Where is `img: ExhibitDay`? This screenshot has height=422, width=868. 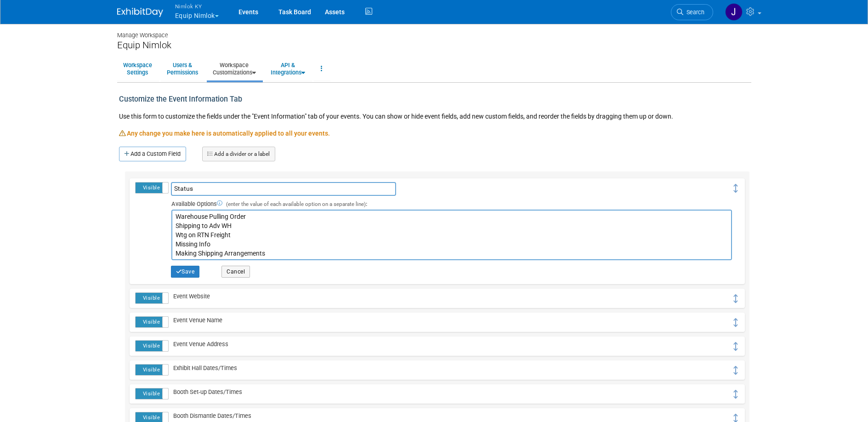
img: ExhibitDay is located at coordinates (140, 12).